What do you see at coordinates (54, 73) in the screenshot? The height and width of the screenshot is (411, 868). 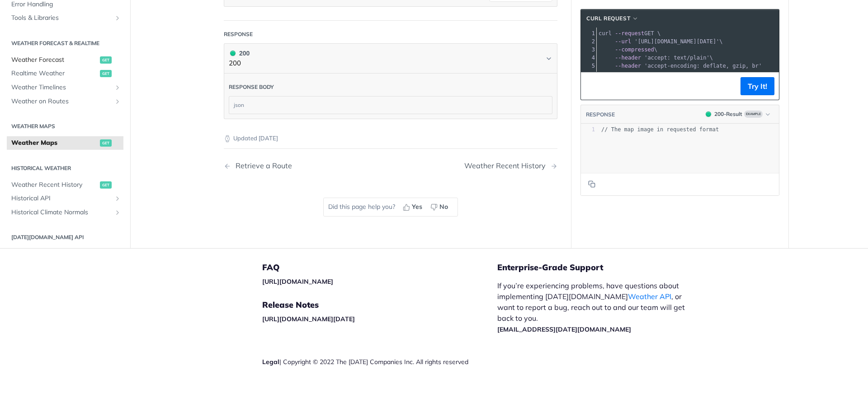 I see `span: Realtime Weather` at bounding box center [54, 73].